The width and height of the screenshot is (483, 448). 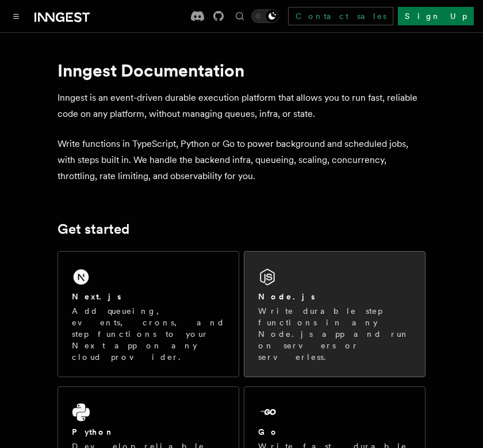 I want to click on h1: Inngest Documentation, so click(x=242, y=70).